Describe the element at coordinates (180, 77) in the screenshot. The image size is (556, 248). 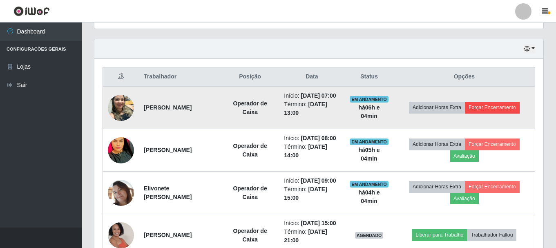
I see `th: Trabalhador` at that location.